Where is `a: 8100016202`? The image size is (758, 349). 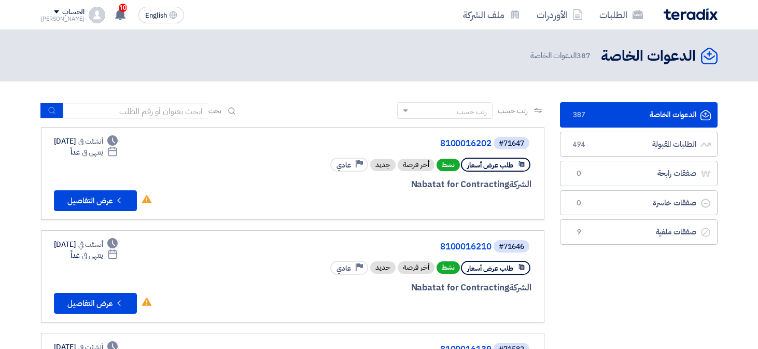 a: 8100016202 is located at coordinates (388, 144).